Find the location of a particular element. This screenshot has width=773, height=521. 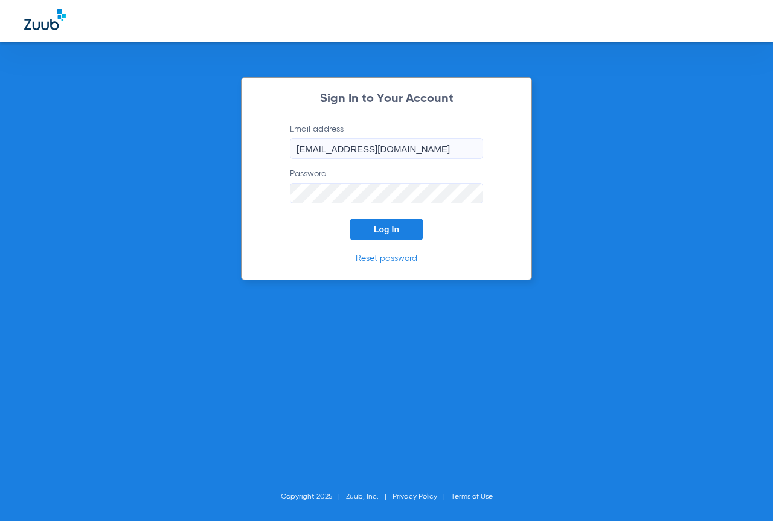

li: Copyright 2025 is located at coordinates (314, 497).